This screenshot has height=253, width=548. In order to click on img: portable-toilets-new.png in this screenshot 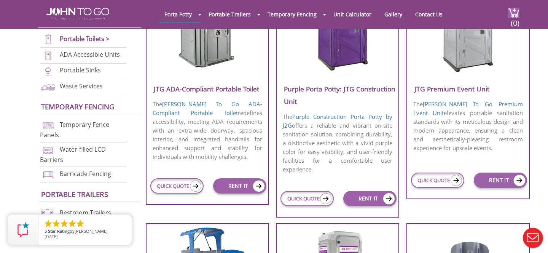, I will do `click(48, 39)`.